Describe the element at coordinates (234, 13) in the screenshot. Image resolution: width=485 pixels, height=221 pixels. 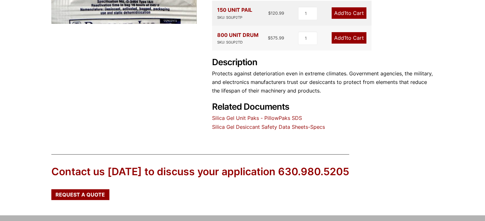
I see `div: 150 UNIT PAIL` at that location.